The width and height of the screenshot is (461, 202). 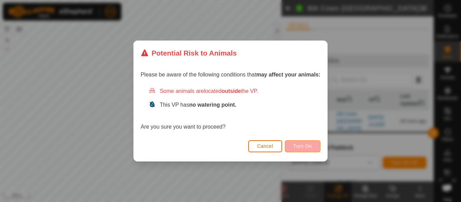 What do you see at coordinates (198, 104) in the screenshot?
I see `span: This VP has` at bounding box center [198, 104].